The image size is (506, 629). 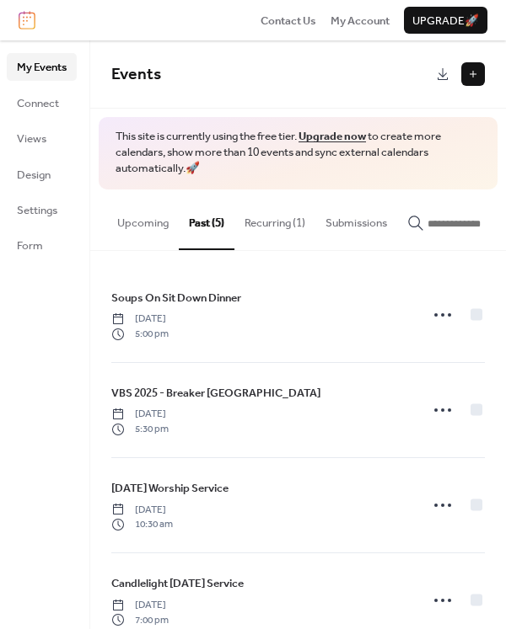 What do you see at coordinates (288, 21) in the screenshot?
I see `span: Contact Us` at bounding box center [288, 21].